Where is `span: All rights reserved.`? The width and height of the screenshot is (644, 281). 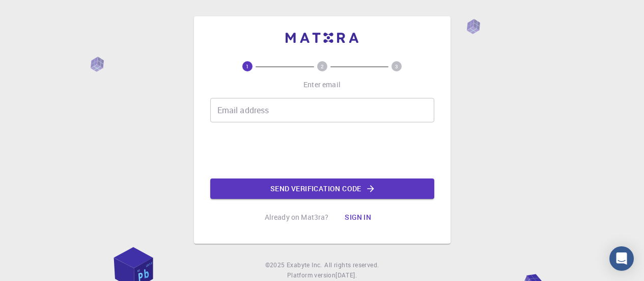
span: All rights reserved. is located at coordinates (351, 265).